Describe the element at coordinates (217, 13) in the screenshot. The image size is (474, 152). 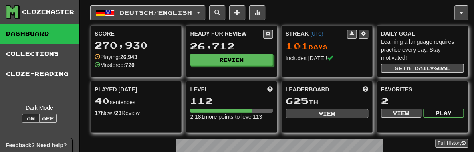
I see `button: Search sentences` at that location.